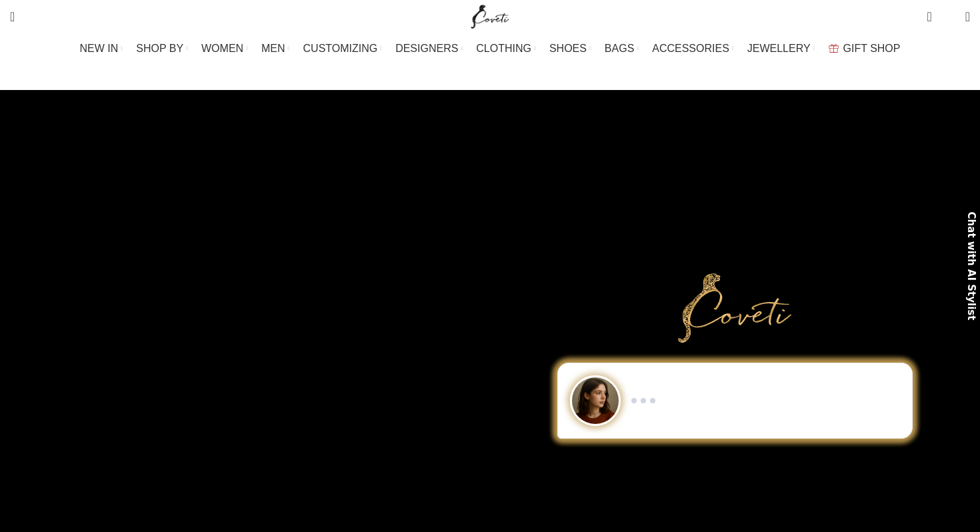 The width and height of the screenshot is (980, 532). What do you see at coordinates (101, 49) in the screenshot?
I see `a: NEW IN` at bounding box center [101, 49].